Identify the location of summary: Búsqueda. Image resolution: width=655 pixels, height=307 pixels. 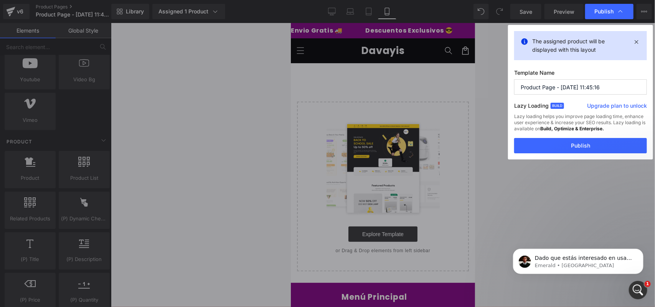
(158, 28).